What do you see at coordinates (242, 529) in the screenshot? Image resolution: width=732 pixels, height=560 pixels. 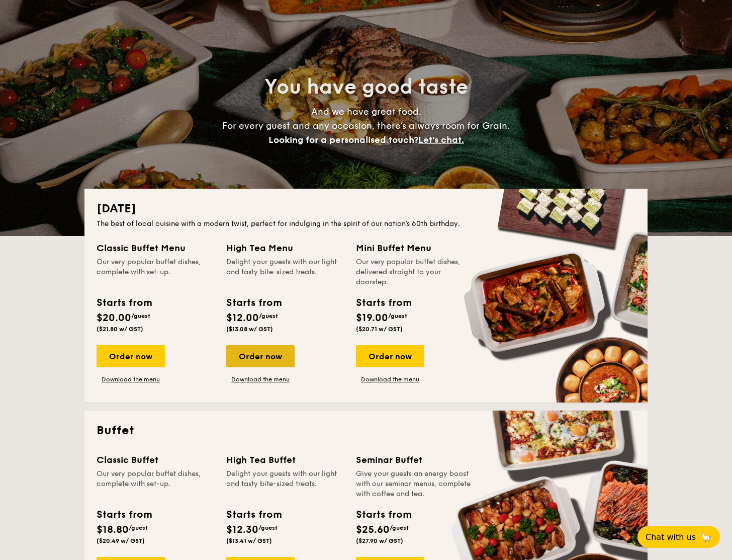 I see `span: $12.30` at bounding box center [242, 529].